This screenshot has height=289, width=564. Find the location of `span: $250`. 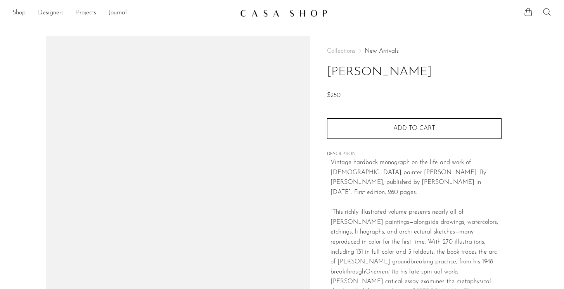

span: $250 is located at coordinates (333, 95).